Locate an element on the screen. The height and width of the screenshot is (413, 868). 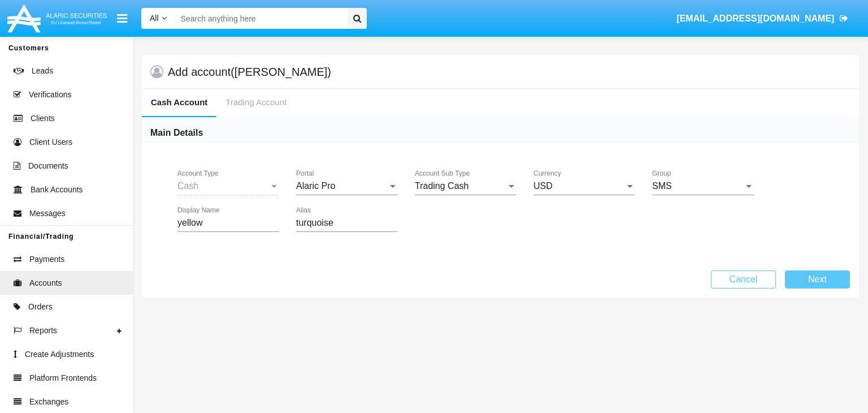
span: Messages is located at coordinates (48, 213).